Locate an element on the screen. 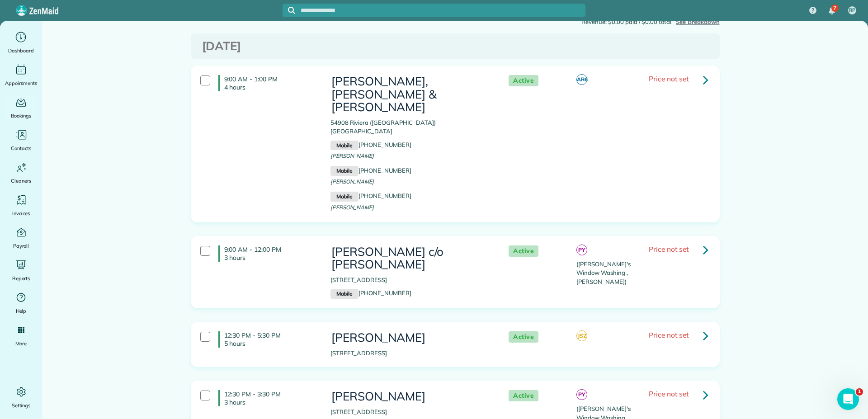  a: Contacts is located at coordinates (21, 140).